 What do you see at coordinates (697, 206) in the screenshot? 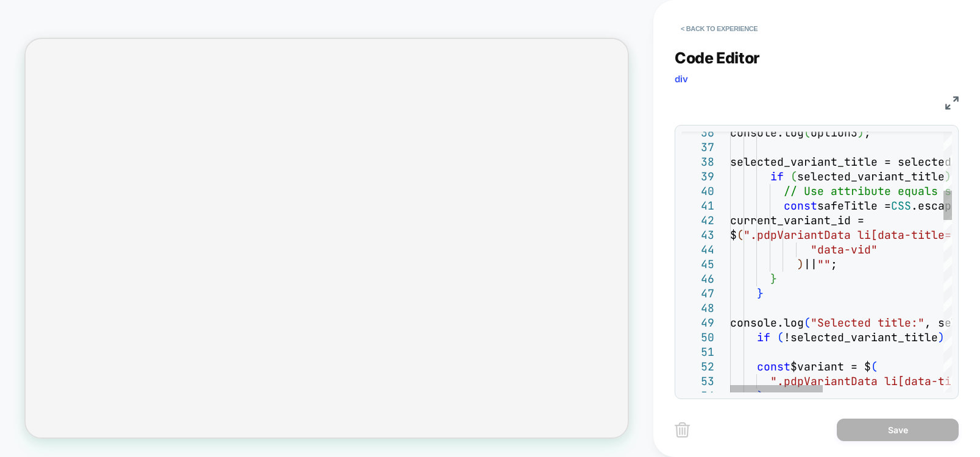
I see `div: 41` at bounding box center [697, 206].